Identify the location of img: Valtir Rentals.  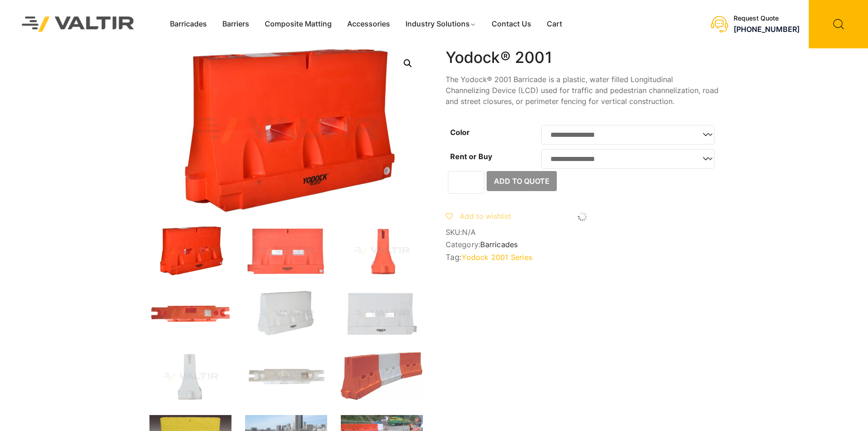
(78, 24).